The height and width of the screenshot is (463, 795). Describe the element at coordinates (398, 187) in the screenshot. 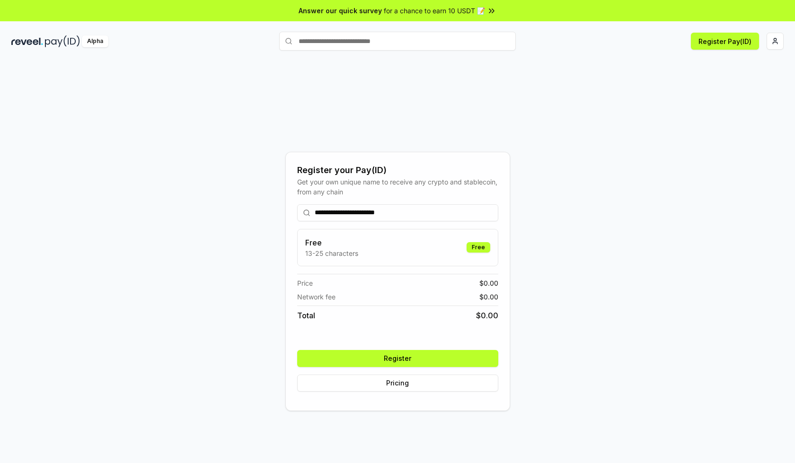

I see `div: Get your own unique name to receive any crypto and stablecoin, from any chain` at that location.